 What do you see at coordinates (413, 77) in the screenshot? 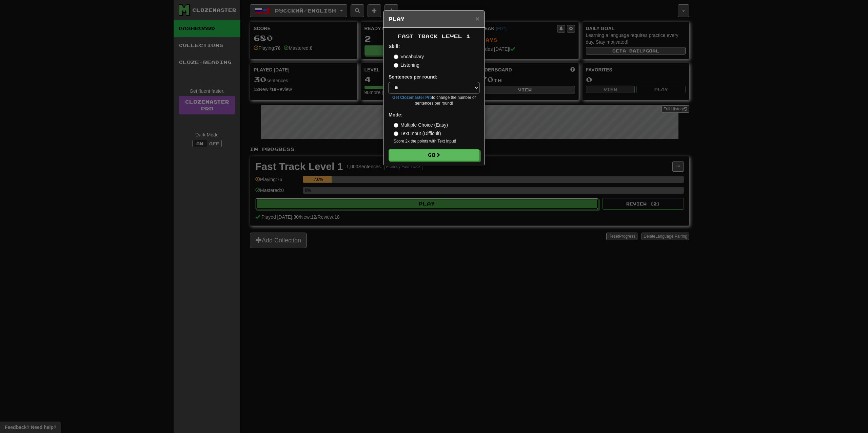
I see `label: Sentences per round:` at bounding box center [413, 77].